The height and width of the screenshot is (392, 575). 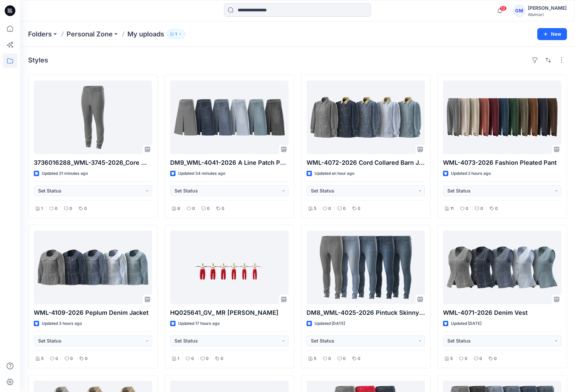 What do you see at coordinates (62, 323) in the screenshot?
I see `p: Updated 3 hours ago` at bounding box center [62, 323].